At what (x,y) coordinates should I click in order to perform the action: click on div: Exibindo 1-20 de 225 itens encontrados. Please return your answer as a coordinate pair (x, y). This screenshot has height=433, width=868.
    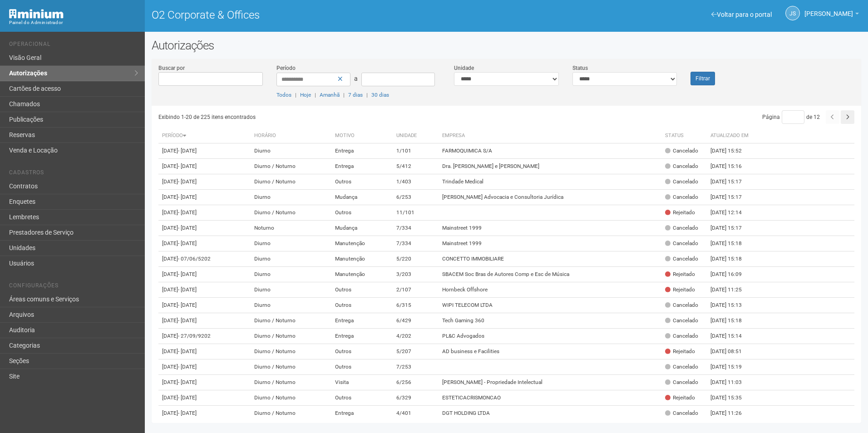
    Looking at the image, I should click on (333, 117).